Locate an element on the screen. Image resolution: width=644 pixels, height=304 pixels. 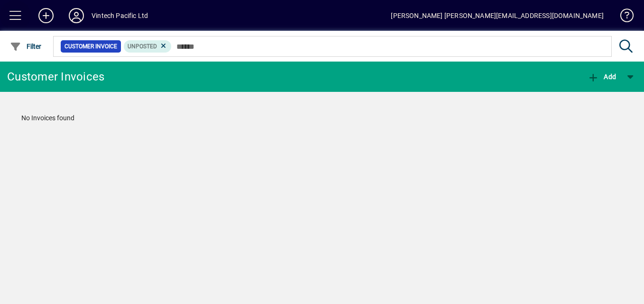
div: No Invoices found is located at coordinates (322, 118).